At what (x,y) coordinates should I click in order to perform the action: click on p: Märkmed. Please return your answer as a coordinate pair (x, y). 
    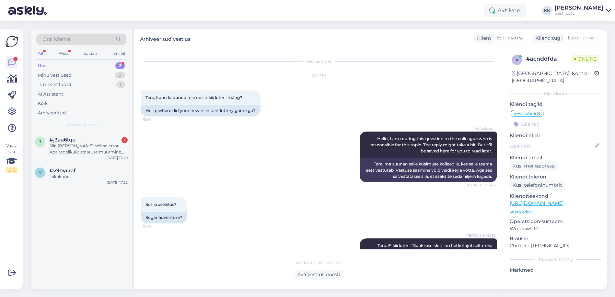
    Looking at the image, I should click on (555, 270).